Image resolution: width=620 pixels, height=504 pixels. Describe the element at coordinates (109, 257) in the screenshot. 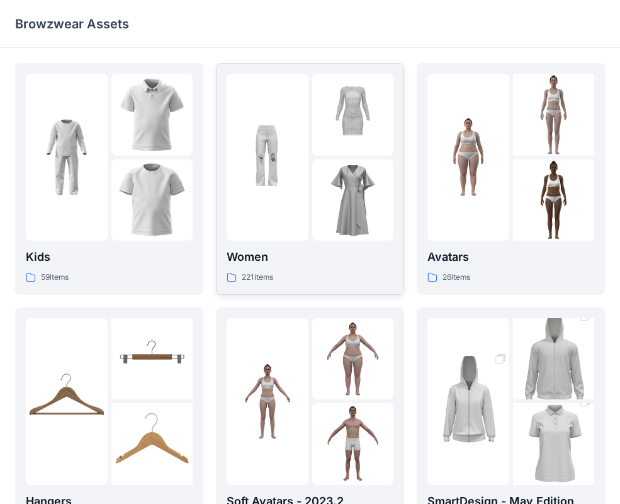

I see `p: Kids` at that location.